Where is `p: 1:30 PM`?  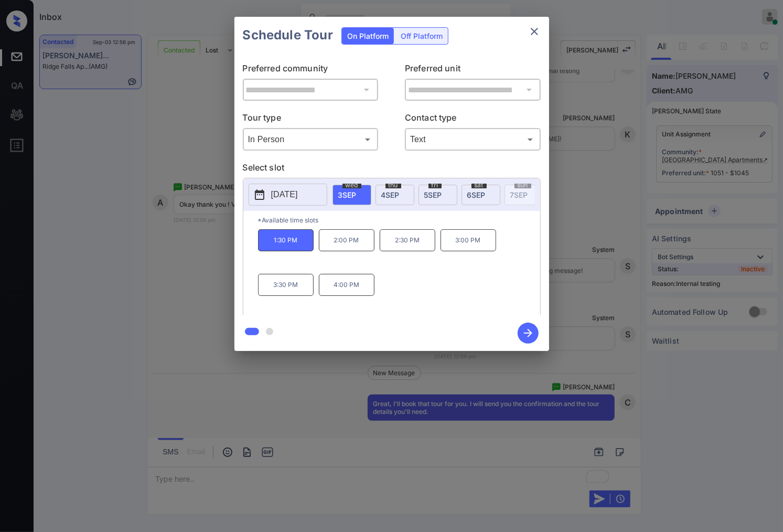 p: 1:30 PM is located at coordinates (286, 241).